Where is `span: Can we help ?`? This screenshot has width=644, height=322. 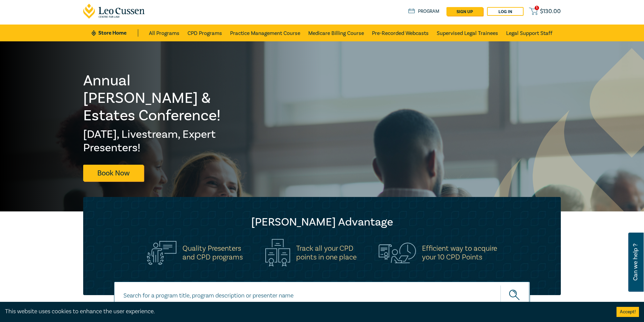
span: Can we help ? is located at coordinates (636, 262).